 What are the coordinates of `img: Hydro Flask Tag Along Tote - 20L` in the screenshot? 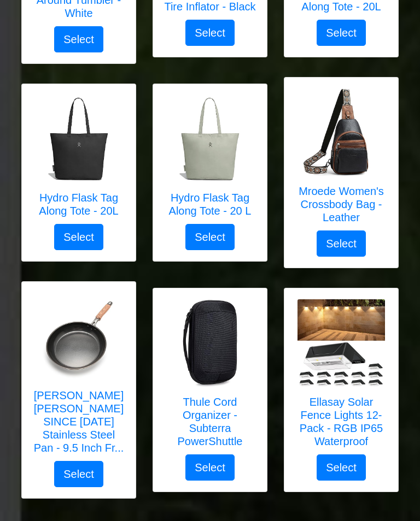 It's located at (79, 139).